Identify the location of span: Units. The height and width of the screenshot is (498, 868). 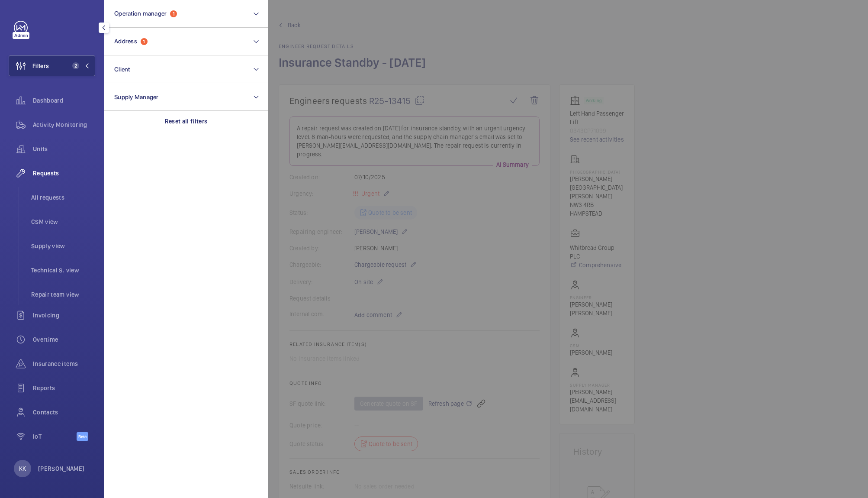
(64, 149).